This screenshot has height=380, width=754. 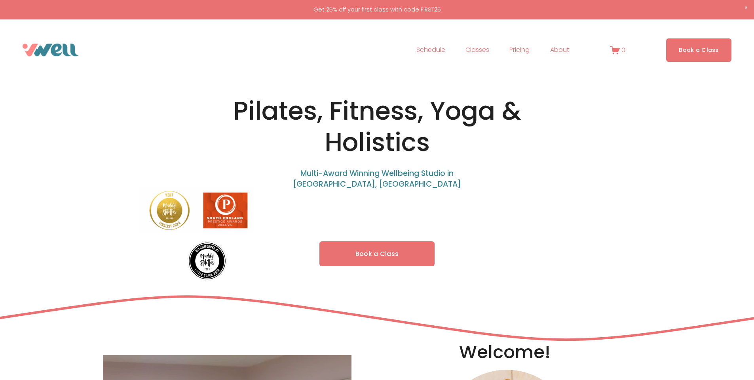 What do you see at coordinates (560, 50) in the screenshot?
I see `span: About` at bounding box center [560, 50].